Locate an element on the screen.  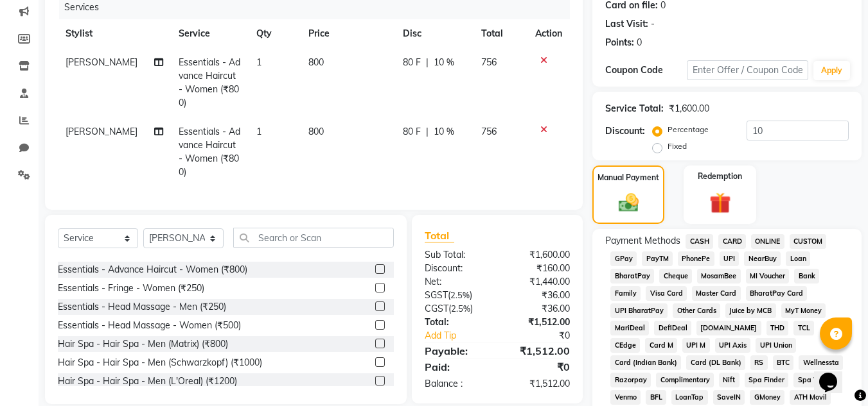
div: Net: is located at coordinates (456, 282).